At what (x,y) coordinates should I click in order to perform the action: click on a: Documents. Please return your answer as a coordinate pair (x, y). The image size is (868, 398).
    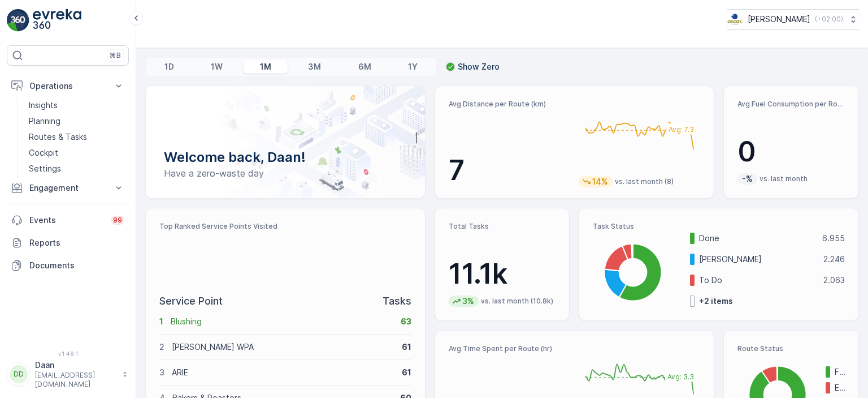
    Looking at the image, I should click on (68, 265).